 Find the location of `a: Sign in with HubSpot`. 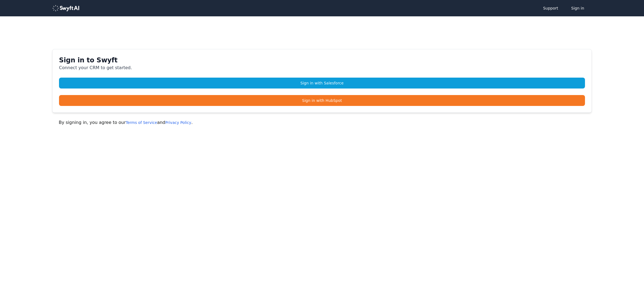

a: Sign in with HubSpot is located at coordinates (322, 100).